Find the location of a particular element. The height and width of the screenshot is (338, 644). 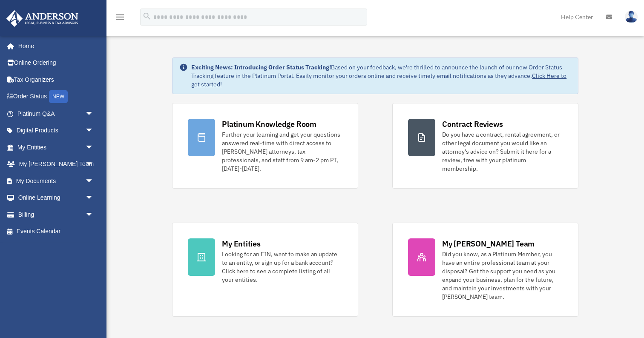

a: Home is located at coordinates (54, 46).